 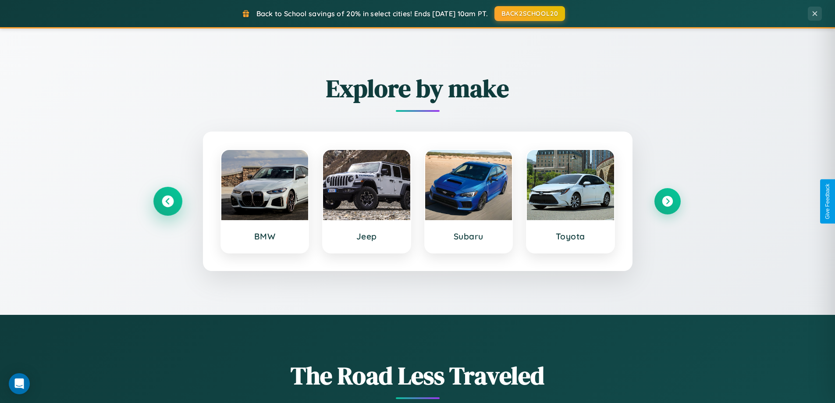 I want to click on h1: The Road Less Traveled, so click(x=418, y=375).